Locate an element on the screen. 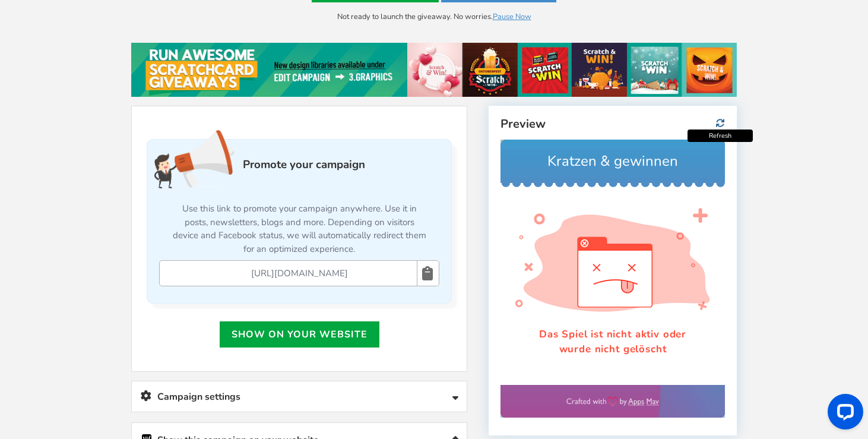  div: Refresh is located at coordinates (720, 135).